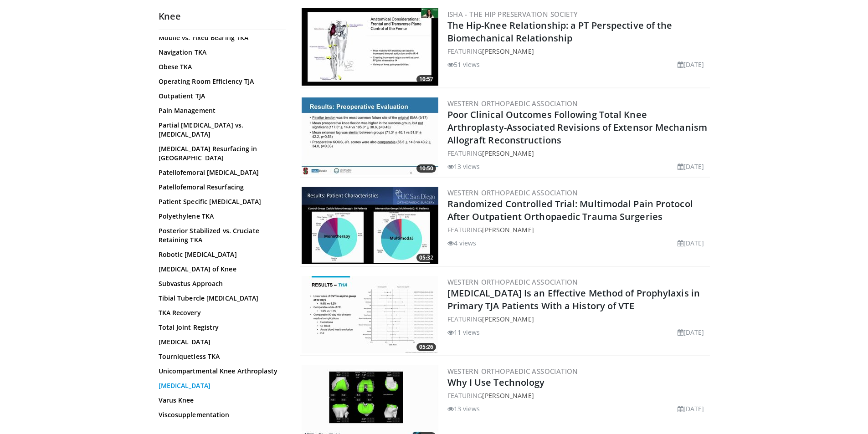  I want to click on img: d61cac32-414c-4499-bfef-b1a580b794ff.300x170_q85_crop-smart_upscale.jpg, so click(370, 315).